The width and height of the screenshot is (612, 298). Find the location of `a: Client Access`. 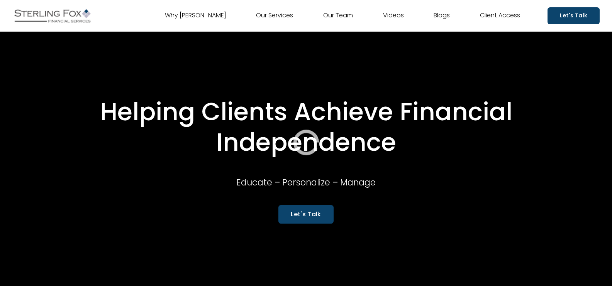

a: Client Access is located at coordinates (500, 16).